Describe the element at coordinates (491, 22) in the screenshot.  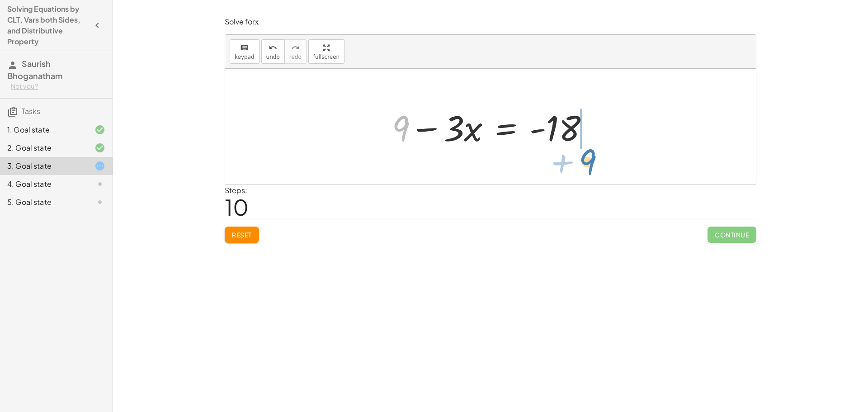
I see `p: Solve for .` at that location.